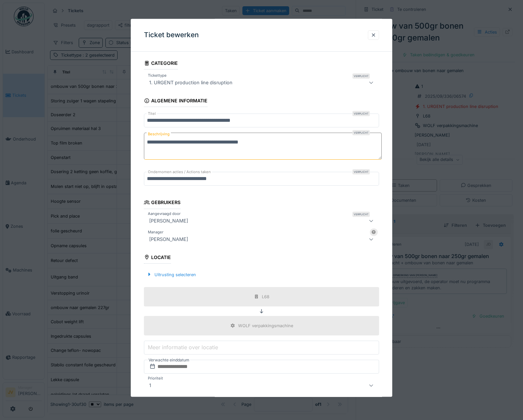  I want to click on label: Ondernomen acties / Actions taken, so click(179, 172).